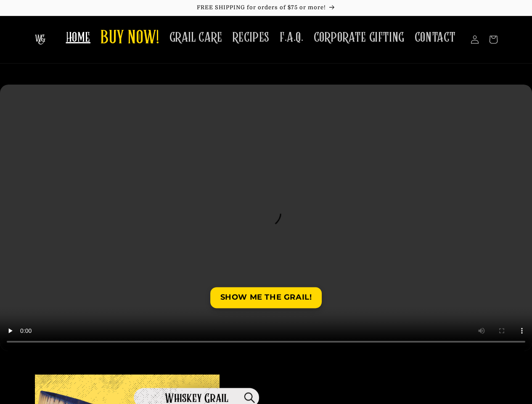 Image resolution: width=532 pixels, height=404 pixels. Describe the element at coordinates (196, 38) in the screenshot. I see `span: GRAIL CARE` at that location.